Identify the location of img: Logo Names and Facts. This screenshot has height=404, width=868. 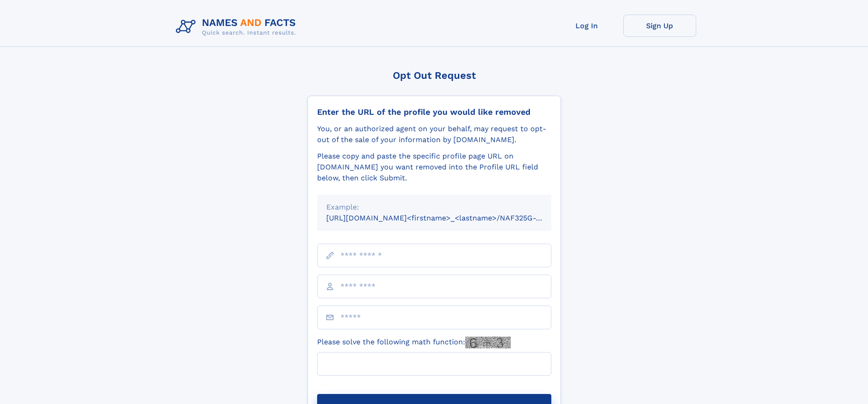
(238, 27).